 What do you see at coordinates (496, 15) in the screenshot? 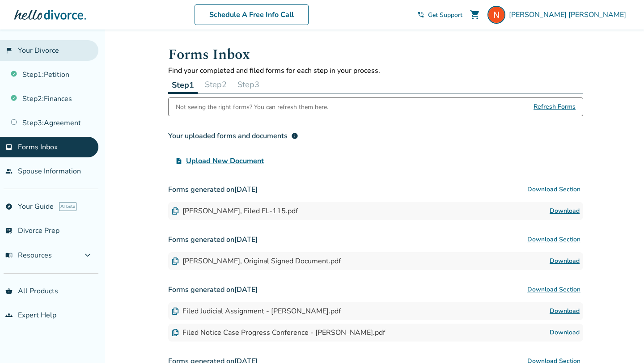
I see `img: Nomar Isais` at bounding box center [496, 15].